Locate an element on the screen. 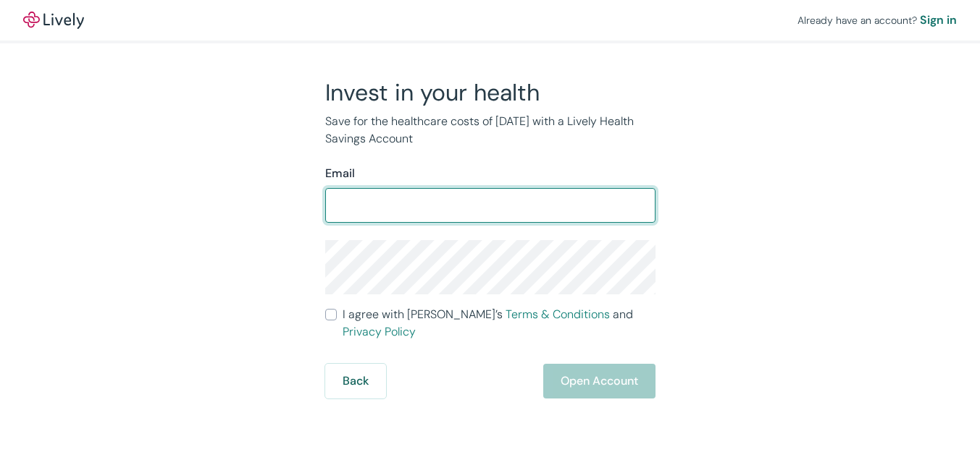 Image resolution: width=980 pixels, height=465 pixels. a: Privacy Policy is located at coordinates (379, 332).